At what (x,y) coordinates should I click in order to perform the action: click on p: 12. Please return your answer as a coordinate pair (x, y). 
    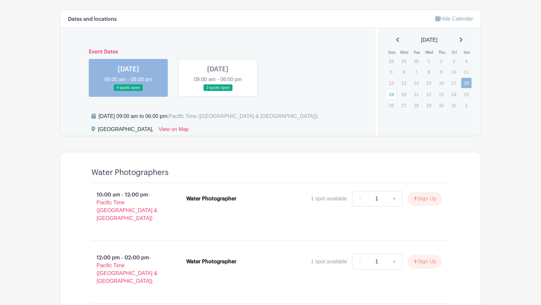
    Looking at the image, I should click on (391, 83).